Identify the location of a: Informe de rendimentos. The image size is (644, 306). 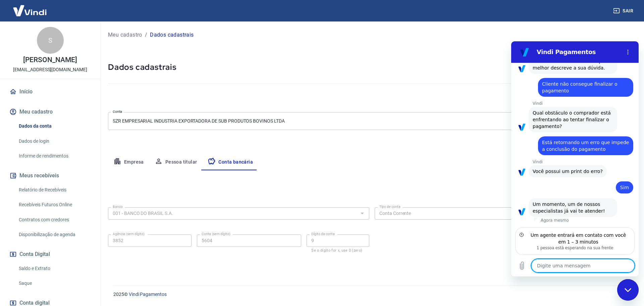
(54, 155).